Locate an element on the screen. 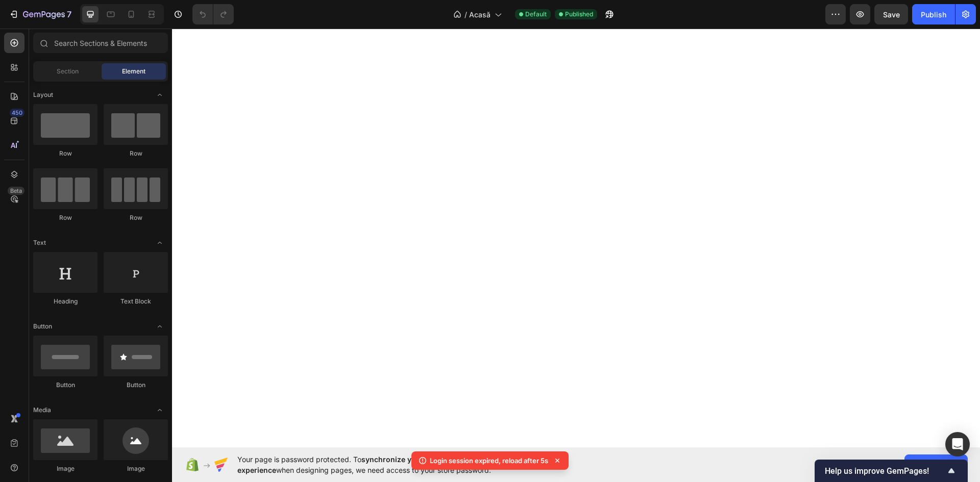 The width and height of the screenshot is (980, 482). span: Your page is password protected. To when designing pages, we need access to your store password. is located at coordinates (400, 464).